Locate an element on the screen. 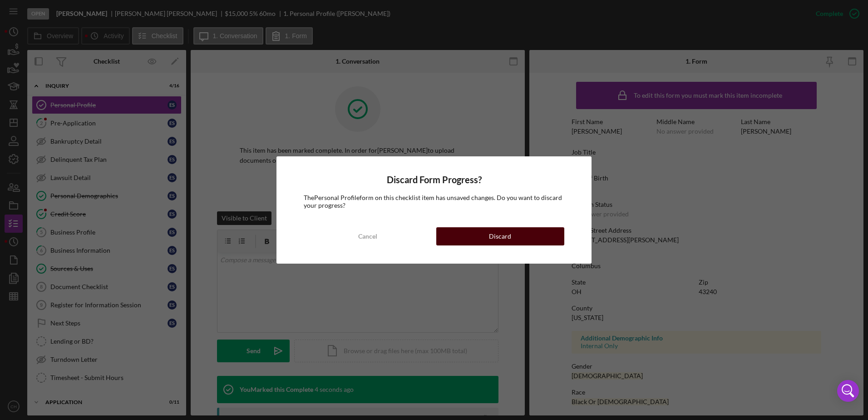 This screenshot has width=868, height=420. button: Cancel is located at coordinates (367, 236).